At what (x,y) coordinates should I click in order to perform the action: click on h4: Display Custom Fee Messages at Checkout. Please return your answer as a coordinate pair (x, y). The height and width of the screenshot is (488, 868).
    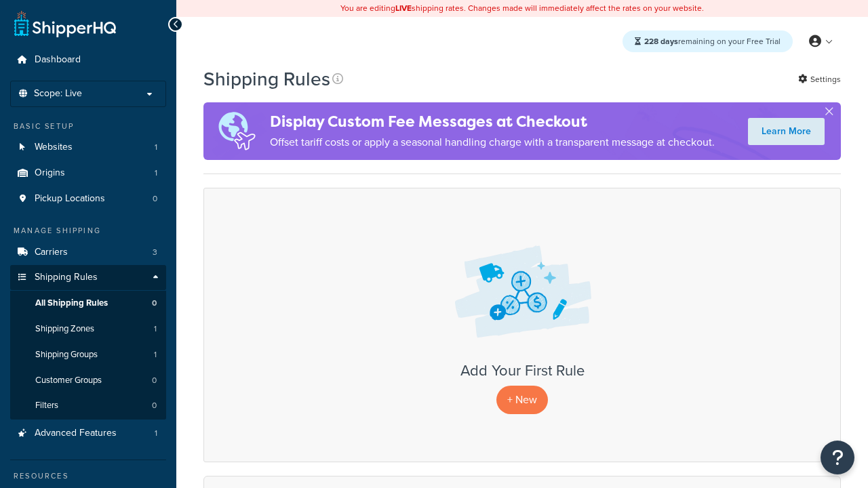
    Looking at the image, I should click on (492, 121).